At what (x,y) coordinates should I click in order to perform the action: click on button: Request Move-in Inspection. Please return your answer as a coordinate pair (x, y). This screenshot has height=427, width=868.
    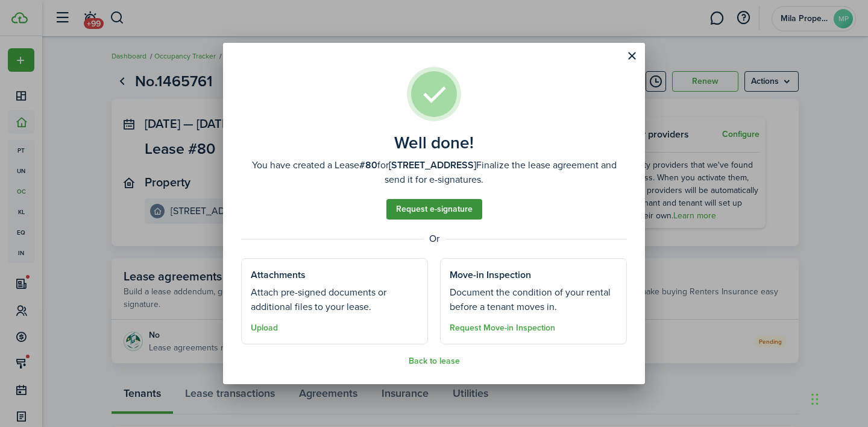
    Looking at the image, I should click on (502, 328).